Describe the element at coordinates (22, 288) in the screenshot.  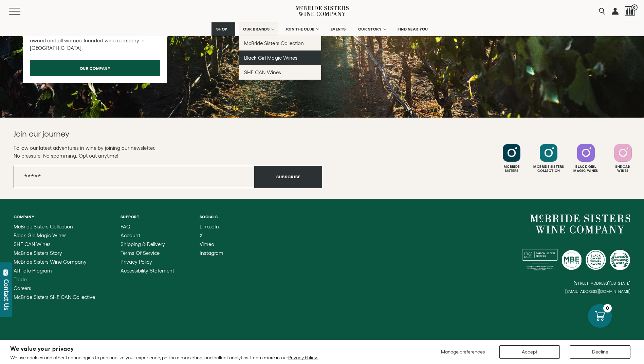
I see `span: Careers` at that location.